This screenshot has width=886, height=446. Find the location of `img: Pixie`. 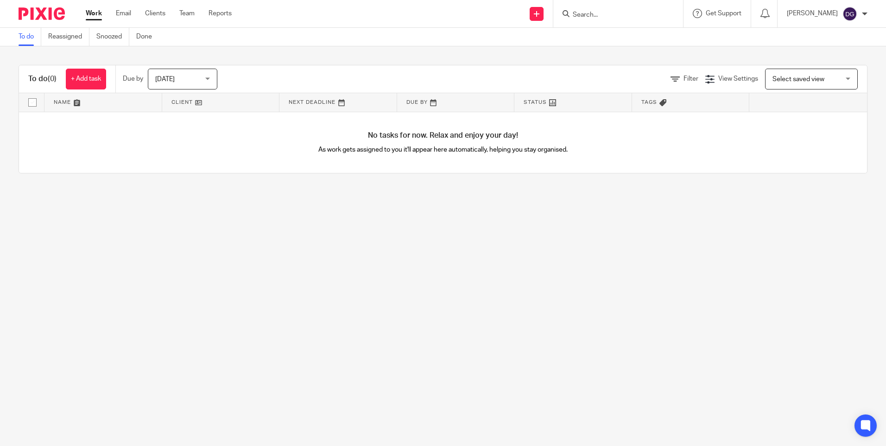

img: Pixie is located at coordinates (42, 13).